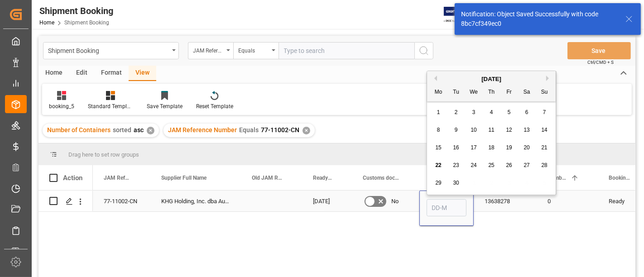 The image size is (644, 277). I want to click on span: 13, so click(526, 130).